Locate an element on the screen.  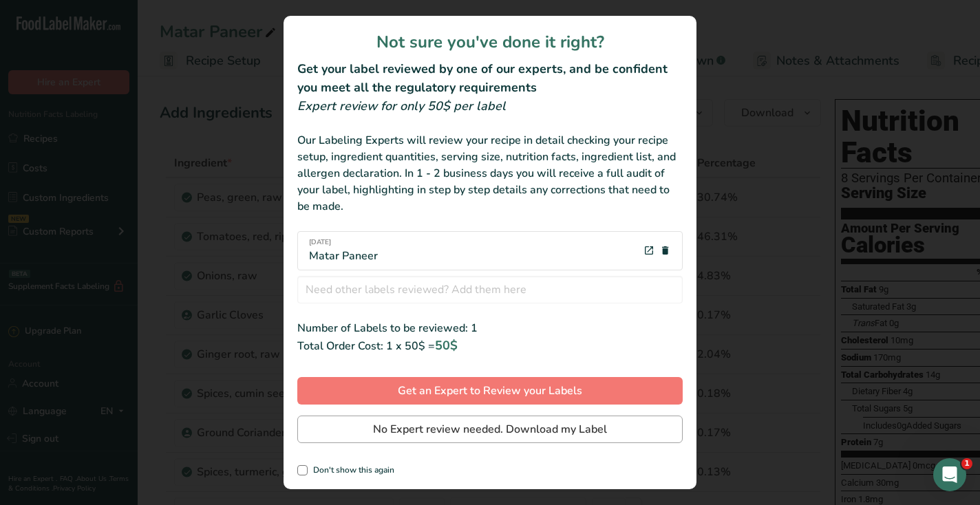
span: 50$ is located at coordinates (446, 346).